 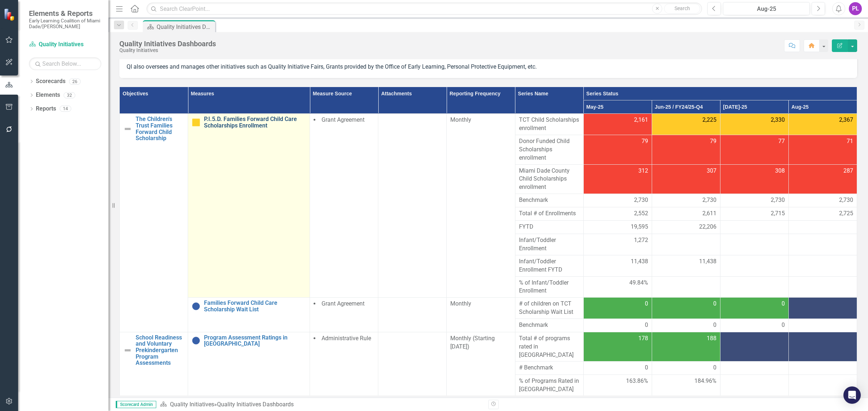 I want to click on span: Search, so click(x=682, y=8).